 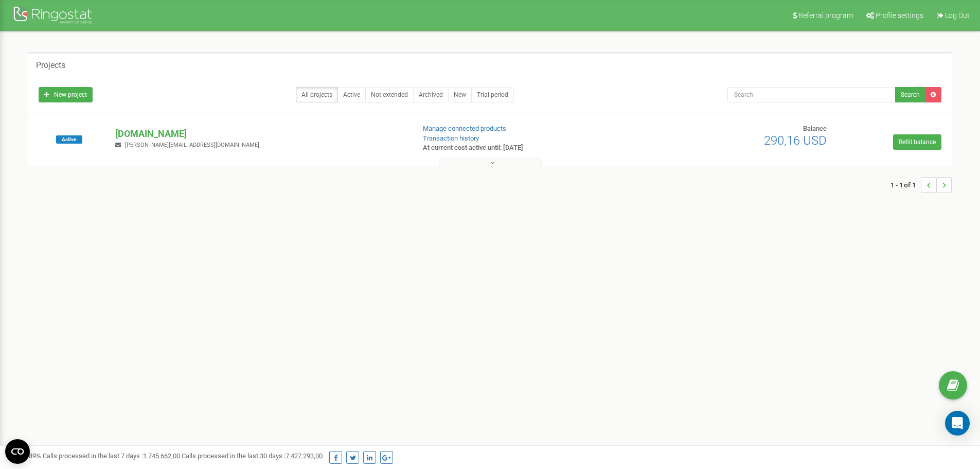 I want to click on a: Active, so click(x=351, y=94).